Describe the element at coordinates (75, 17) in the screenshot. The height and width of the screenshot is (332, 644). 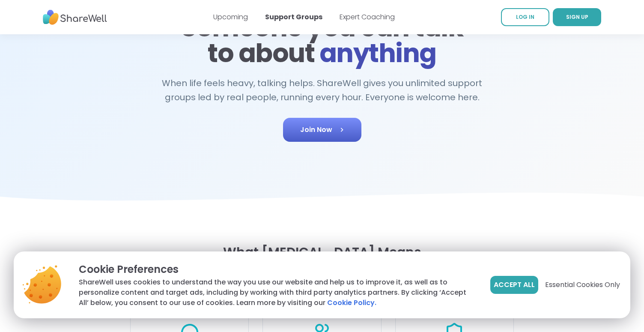
I see `img: ShareWell Nav Logo` at that location.